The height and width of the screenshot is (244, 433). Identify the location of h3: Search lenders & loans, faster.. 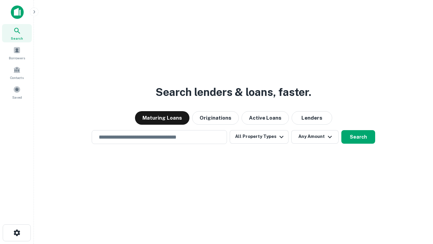
(234, 92).